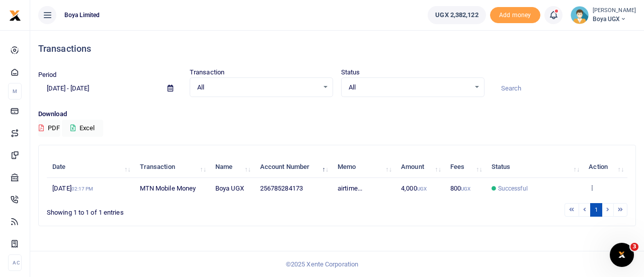 The height and width of the screenshot is (277, 644). I want to click on li: Ac, so click(15, 263).